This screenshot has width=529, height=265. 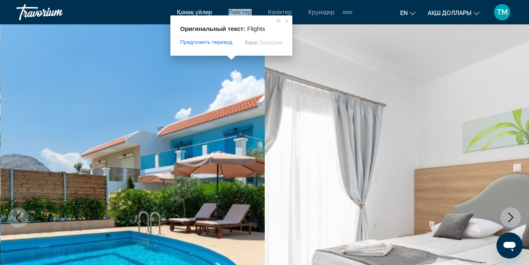 What do you see at coordinates (321, 12) in the screenshot?
I see `a: Круиздер` at bounding box center [321, 12].